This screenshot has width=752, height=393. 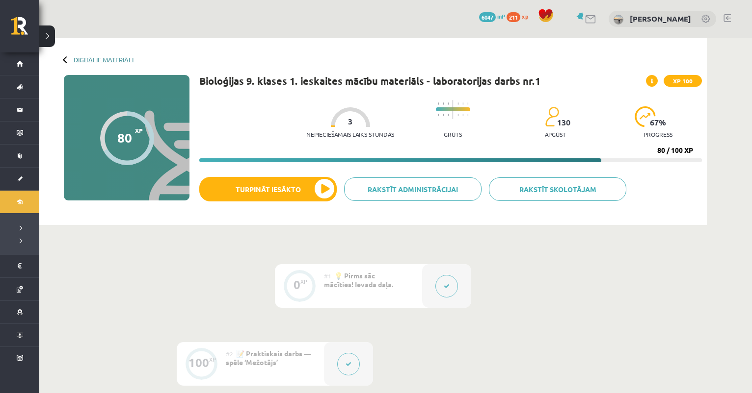 What do you see at coordinates (297, 285) in the screenshot?
I see `div: 0` at bounding box center [297, 285].